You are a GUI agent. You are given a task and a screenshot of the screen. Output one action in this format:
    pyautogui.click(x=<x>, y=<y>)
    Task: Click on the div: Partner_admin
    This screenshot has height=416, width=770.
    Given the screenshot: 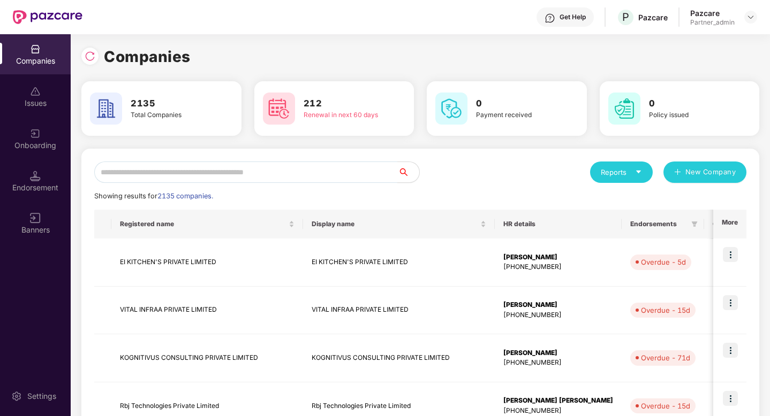 What is the action you would take?
    pyautogui.click(x=712, y=22)
    